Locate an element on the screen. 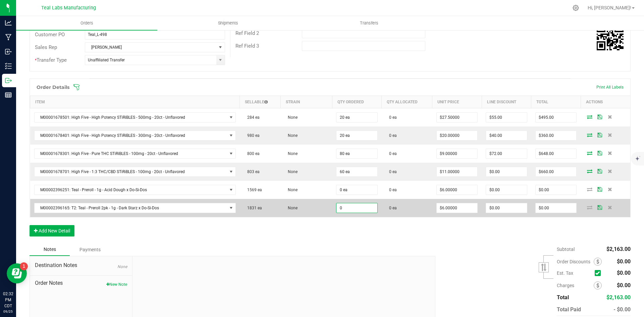 Image resolution: width=644 pixels, height=317 pixels. button: New Note is located at coordinates (117, 284).